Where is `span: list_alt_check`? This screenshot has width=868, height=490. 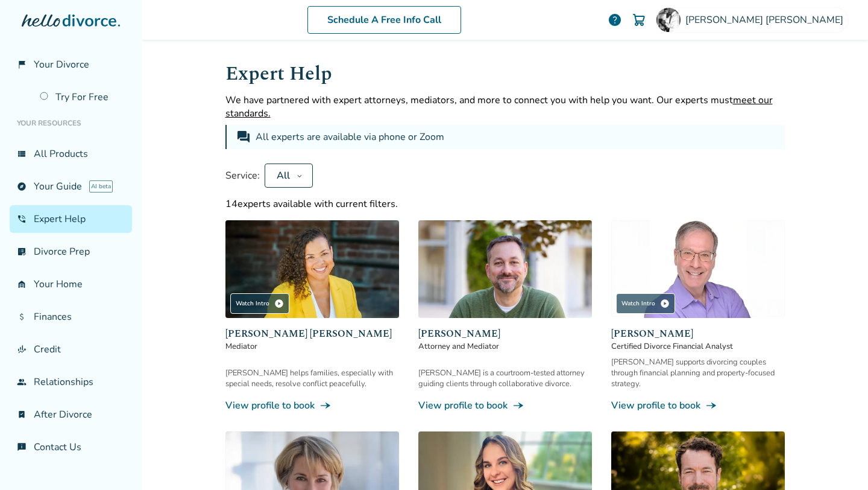 span: list_alt_check is located at coordinates (22, 252).